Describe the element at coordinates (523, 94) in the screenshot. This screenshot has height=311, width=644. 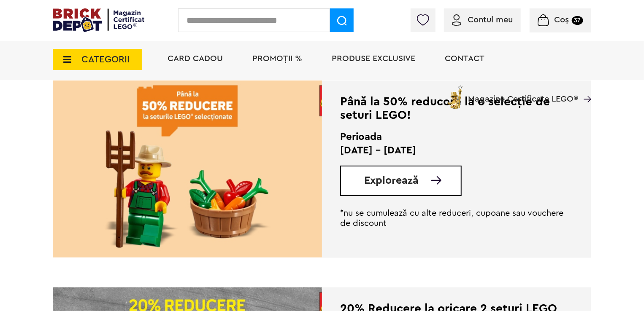
I see `span: Magazine Certificate LEGO®` at that location.